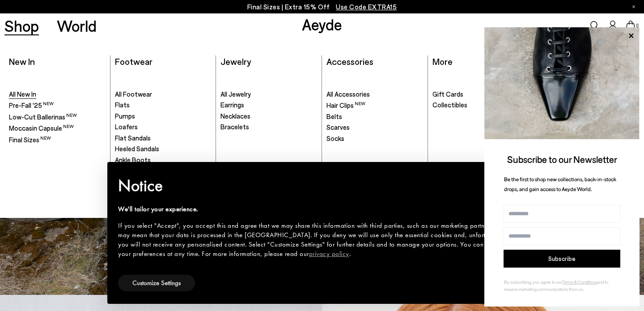 This screenshot has width=644, height=311. I want to click on span: More, so click(442, 62).